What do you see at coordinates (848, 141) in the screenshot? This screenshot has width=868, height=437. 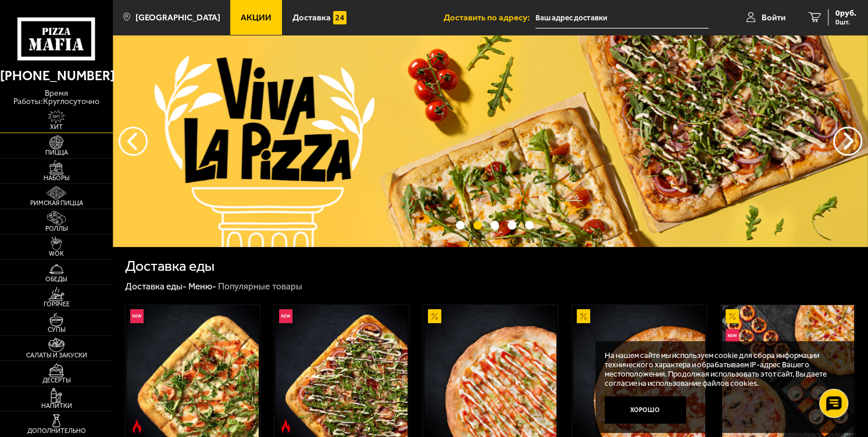 I see `button: предыдущий` at bounding box center [848, 141].